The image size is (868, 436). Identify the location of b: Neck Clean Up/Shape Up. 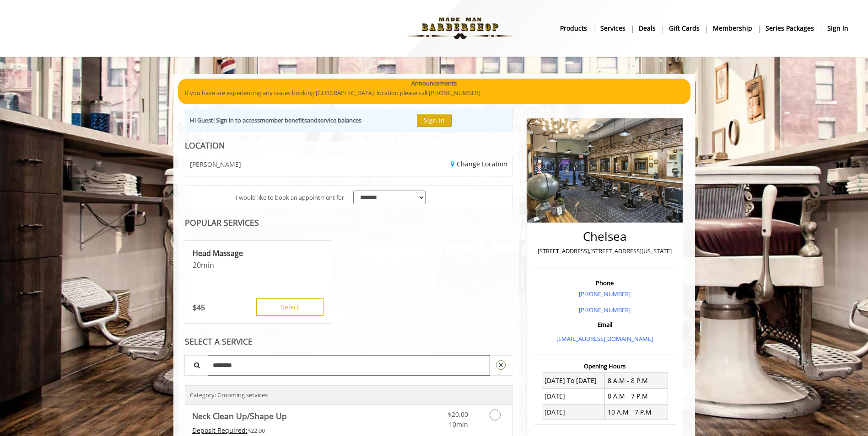
(239, 416).